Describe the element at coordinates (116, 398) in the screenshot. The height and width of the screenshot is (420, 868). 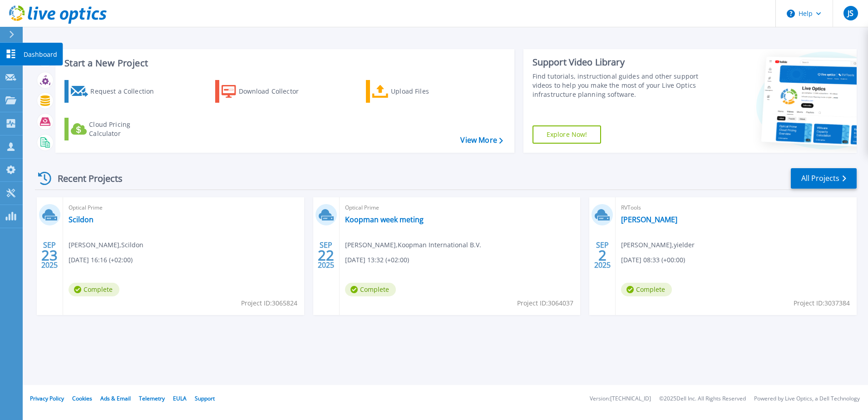
I see `a: Ads & Email` at that location.